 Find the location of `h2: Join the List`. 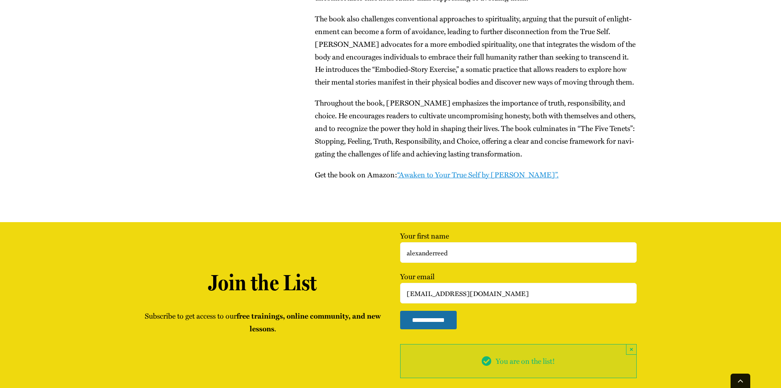

h2: Join the List is located at coordinates (262, 282).